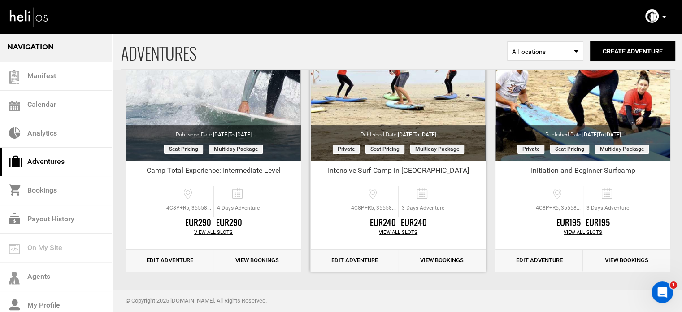 This screenshot has height=312, width=682. What do you see at coordinates (14, 278) in the screenshot?
I see `img: agents-icon.svg` at bounding box center [14, 278].